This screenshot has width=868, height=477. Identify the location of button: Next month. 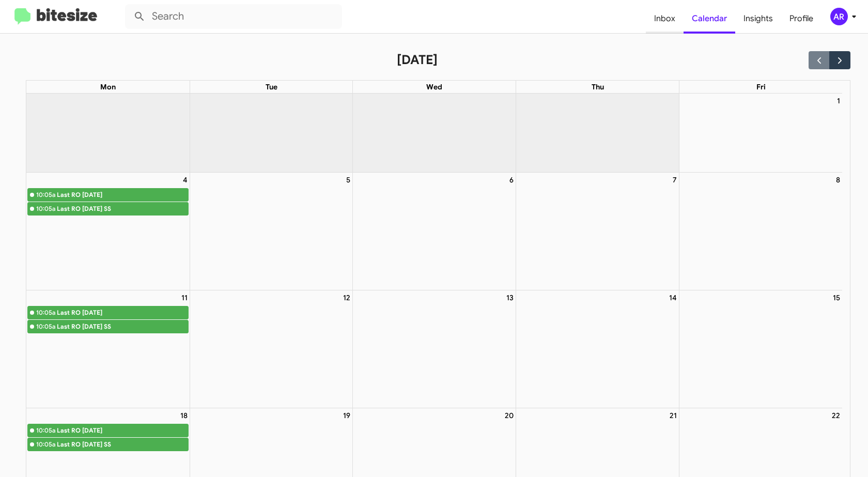
(839, 60).